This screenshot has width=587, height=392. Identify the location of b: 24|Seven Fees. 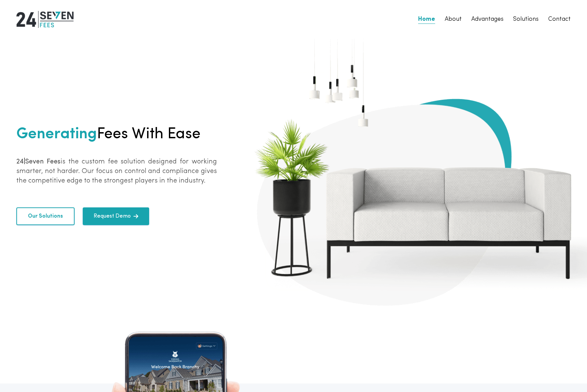
(38, 162).